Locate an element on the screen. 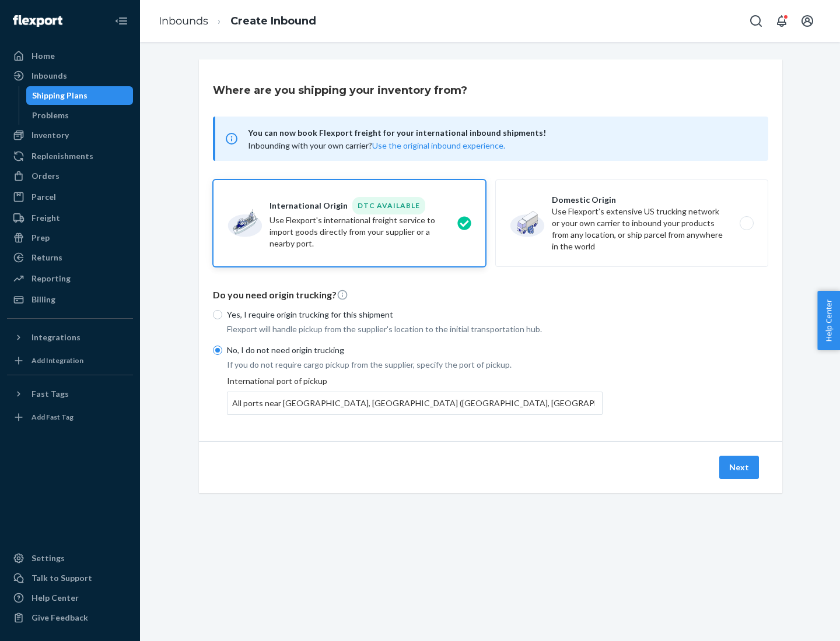 The width and height of the screenshot is (840, 641). a: Add Integration is located at coordinates (70, 360).